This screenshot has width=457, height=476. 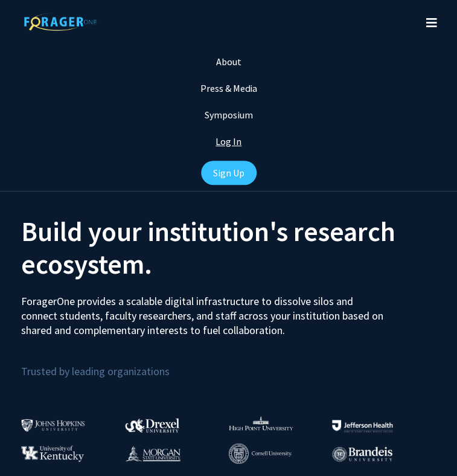 I want to click on img: Cornell University, so click(x=260, y=453).